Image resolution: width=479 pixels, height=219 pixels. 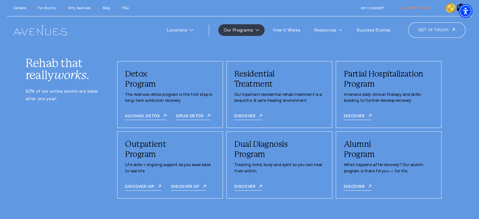 I want to click on span: 866.750.3430, so click(x=421, y=8).